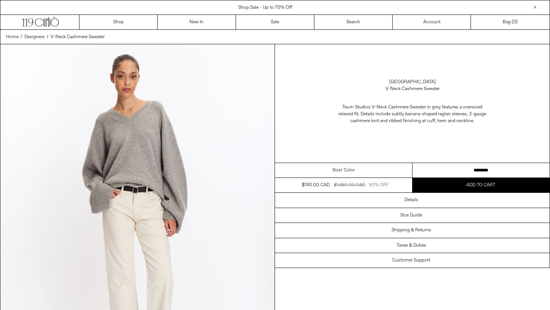 The width and height of the screenshot is (550, 310). Describe the element at coordinates (515, 22) in the screenshot. I see `span: 0` at that location.